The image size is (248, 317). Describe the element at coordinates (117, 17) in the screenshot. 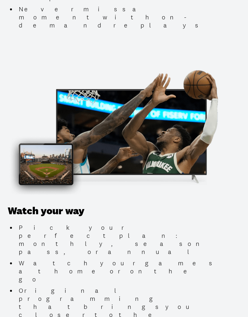

I see `li: Never miss a moment with on-demand replays` at that location.